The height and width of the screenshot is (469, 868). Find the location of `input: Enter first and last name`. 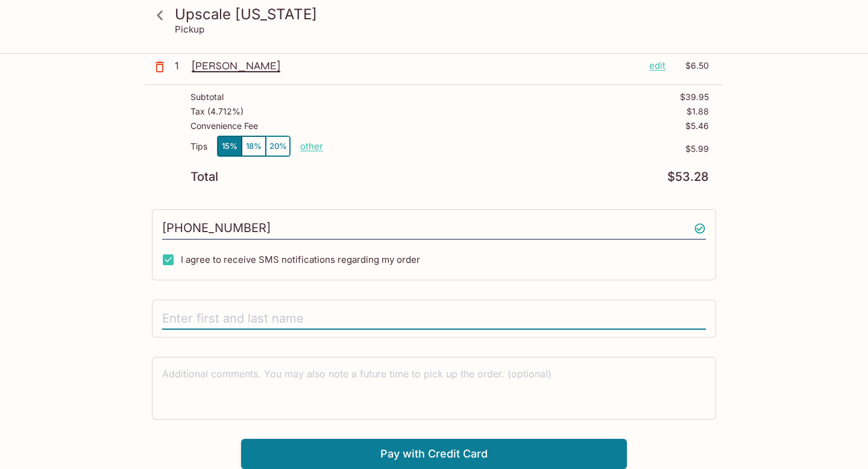

input: Enter first and last name is located at coordinates (434, 319).